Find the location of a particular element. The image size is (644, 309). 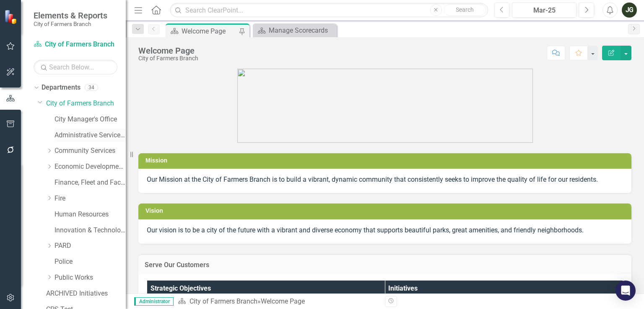

a: Community Services is located at coordinates (90, 151).